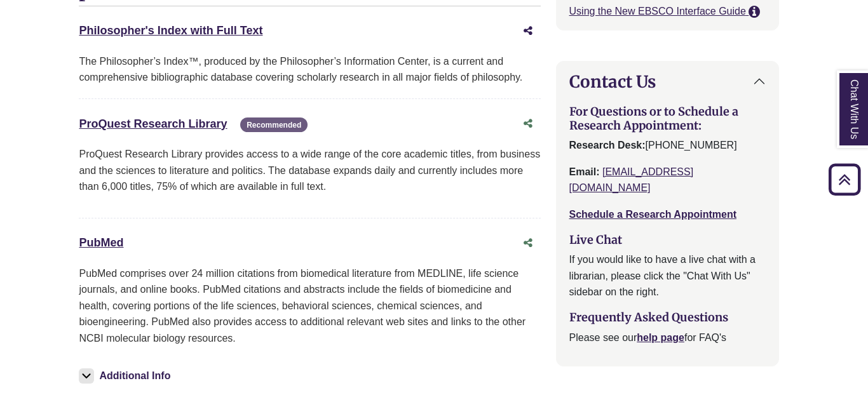 The height and width of the screenshot is (402, 868). Describe the element at coordinates (667, 338) in the screenshot. I see `p: Please see our for FAQ's` at that location.